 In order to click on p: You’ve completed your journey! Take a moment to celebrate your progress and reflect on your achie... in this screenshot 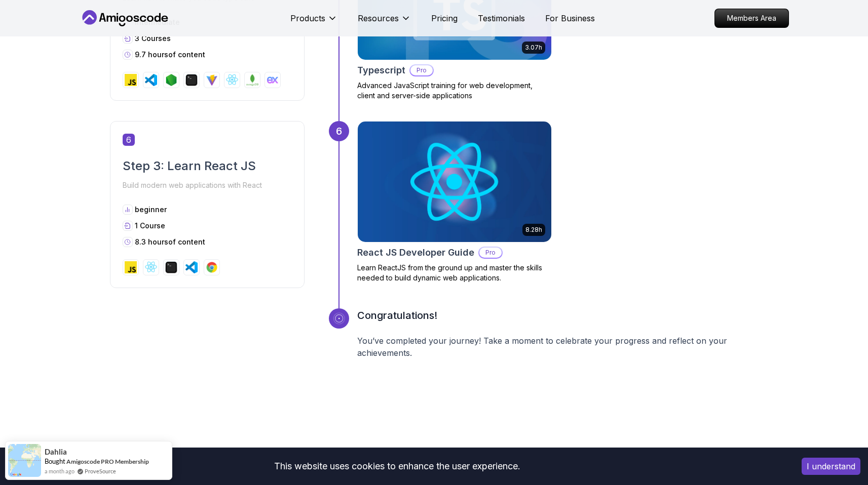, I will do `click(558, 347)`.